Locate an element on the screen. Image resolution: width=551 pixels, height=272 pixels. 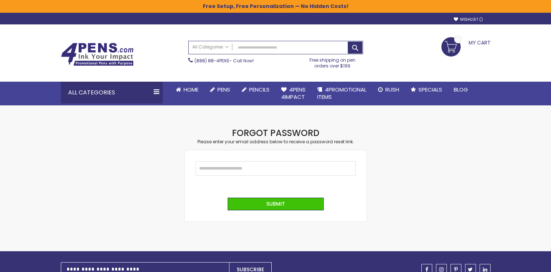
div: Please enter your email address below to receive a password reset link. is located at coordinates (276, 142).